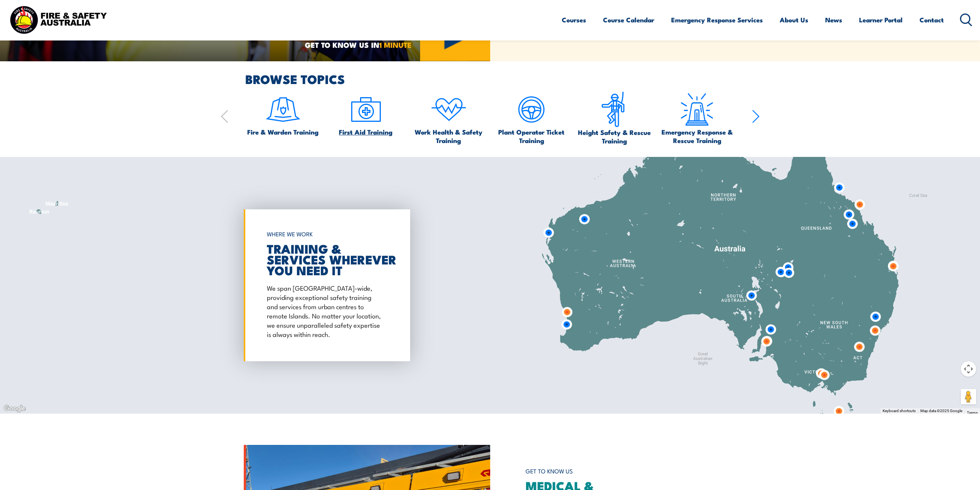 The height and width of the screenshot is (490, 980). Describe the element at coordinates (365, 114) in the screenshot. I see `a: First Aid Training` at that location.